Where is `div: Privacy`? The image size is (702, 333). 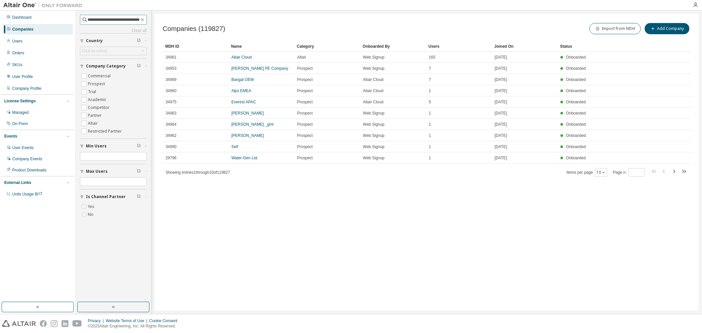
div: Privacy is located at coordinates (97, 321).